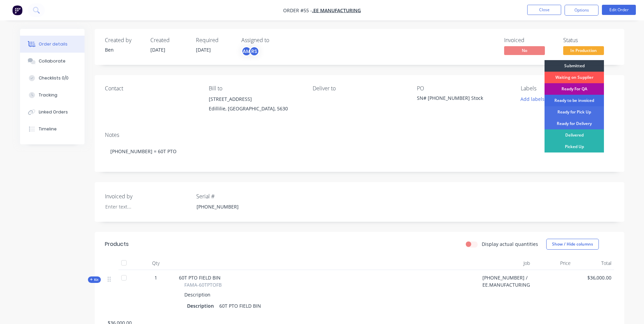 This screenshot has width=644, height=324. I want to click on span: No, so click(524, 50).